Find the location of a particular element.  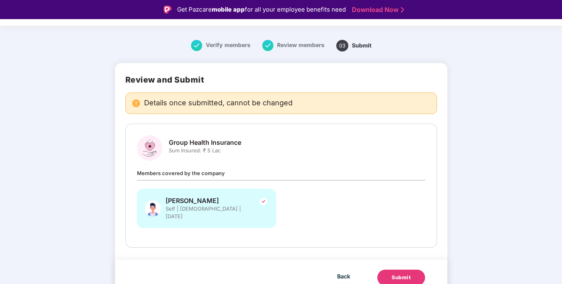

div: Submit is located at coordinates (402, 277).